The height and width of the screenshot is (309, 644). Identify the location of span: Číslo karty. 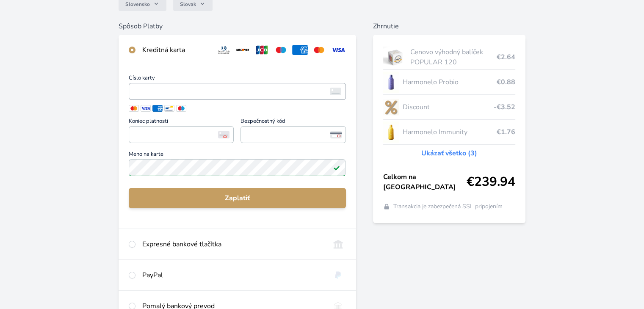
(237, 79).